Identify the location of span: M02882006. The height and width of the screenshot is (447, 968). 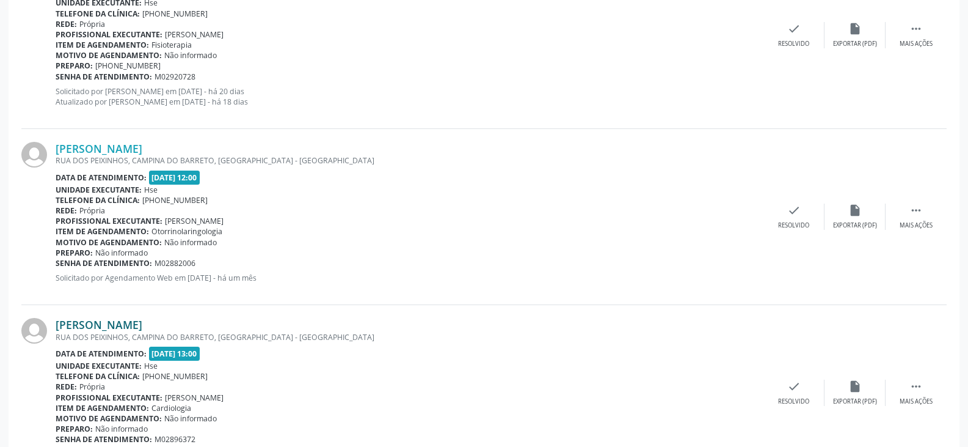
(175, 263).